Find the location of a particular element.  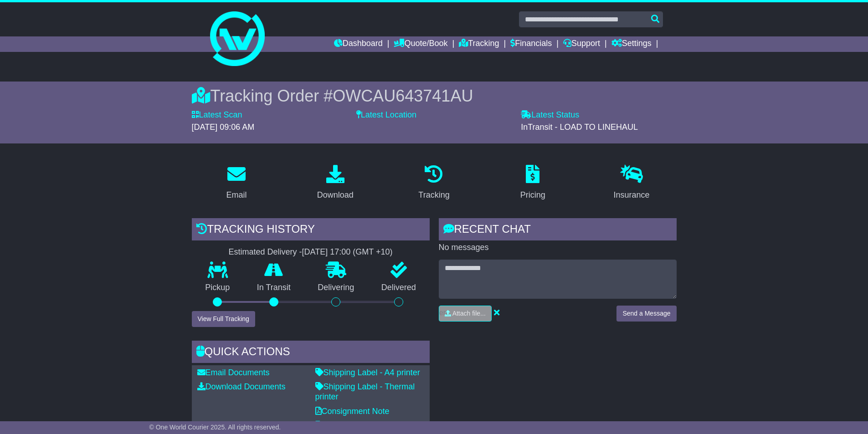

div: Tracking Order # is located at coordinates (434, 96).